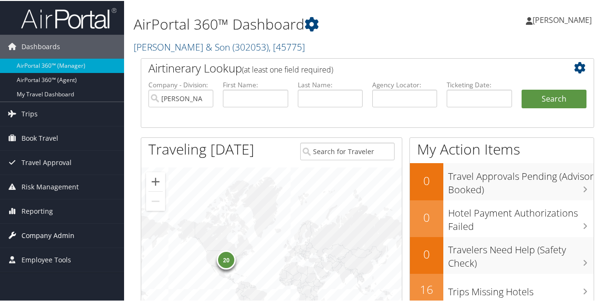 The image size is (607, 301). What do you see at coordinates (156, 200) in the screenshot?
I see `button: Zoom out` at bounding box center [156, 200].